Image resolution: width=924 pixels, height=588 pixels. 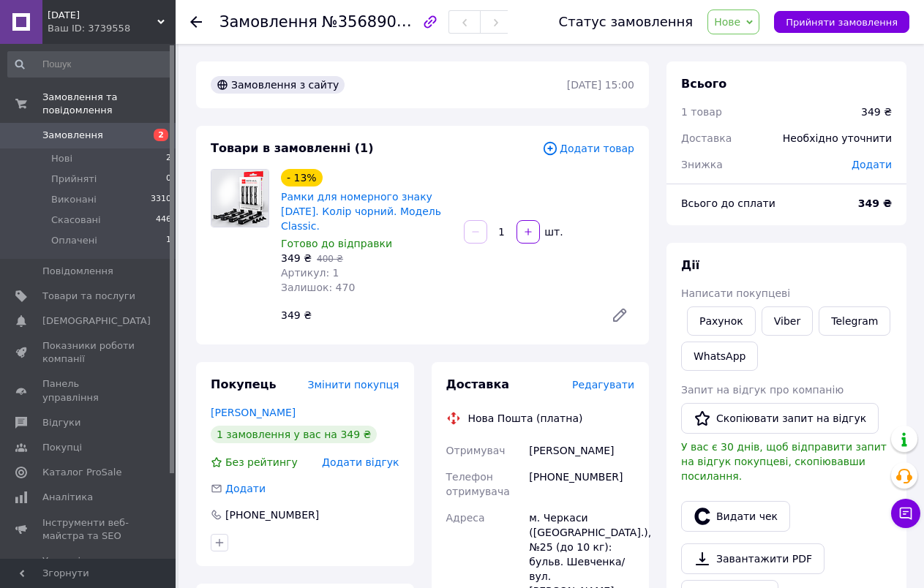 What do you see at coordinates (168, 241) in the screenshot?
I see `span: 1` at bounding box center [168, 241].